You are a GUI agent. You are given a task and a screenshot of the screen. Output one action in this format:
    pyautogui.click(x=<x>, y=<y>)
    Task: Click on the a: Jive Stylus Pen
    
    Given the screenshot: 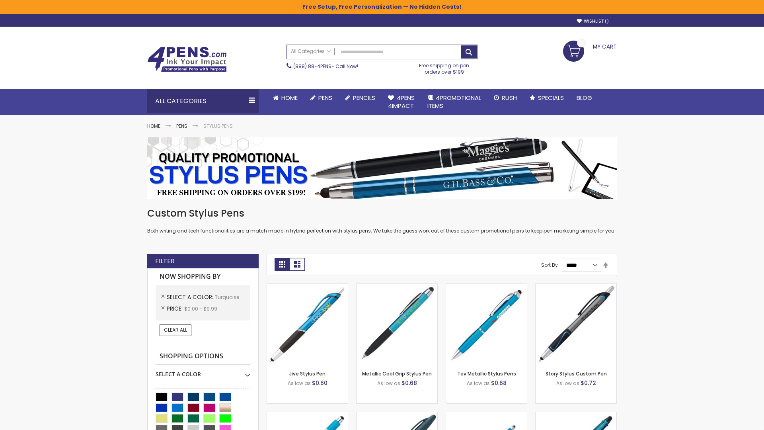 What is the action you would take?
    pyautogui.click(x=307, y=373)
    